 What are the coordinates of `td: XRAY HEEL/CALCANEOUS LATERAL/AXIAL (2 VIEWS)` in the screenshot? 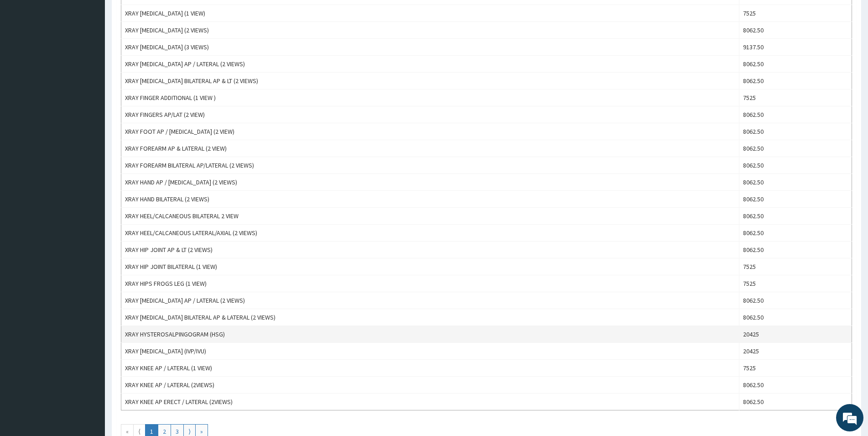 It's located at (430, 233).